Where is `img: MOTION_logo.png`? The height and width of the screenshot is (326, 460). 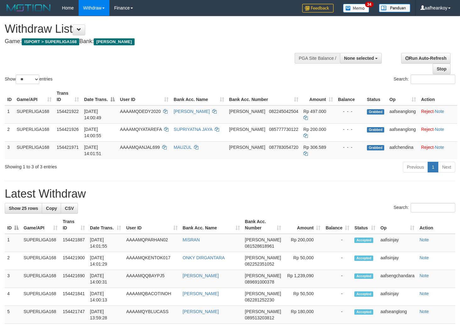 img: MOTION_logo.png is located at coordinates (29, 8).